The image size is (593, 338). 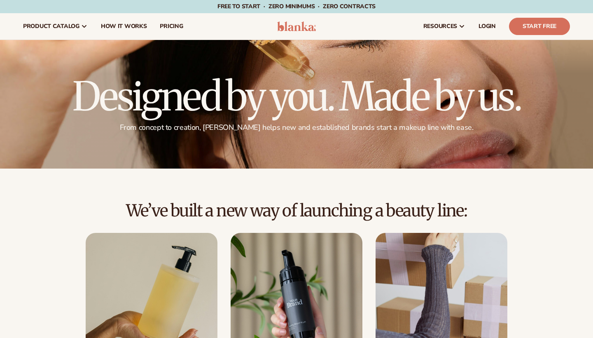 I want to click on a: logo, so click(x=296, y=26).